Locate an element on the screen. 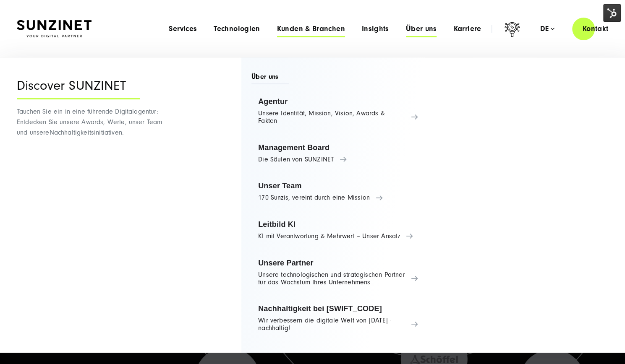 The image size is (625, 364). span: Technologien is located at coordinates (237, 29).